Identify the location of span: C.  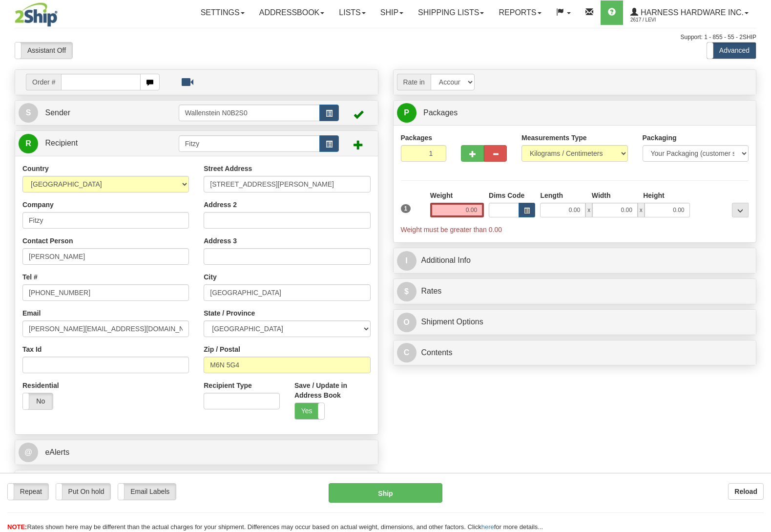
(407, 352).